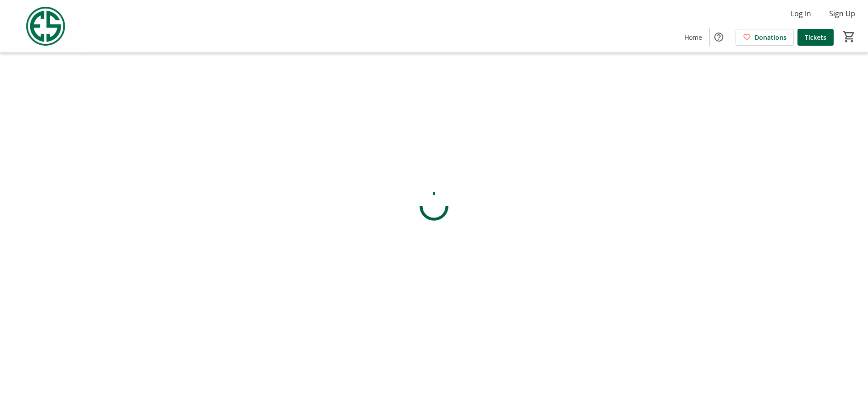  Describe the element at coordinates (849, 37) in the screenshot. I see `button: Cart` at that location.